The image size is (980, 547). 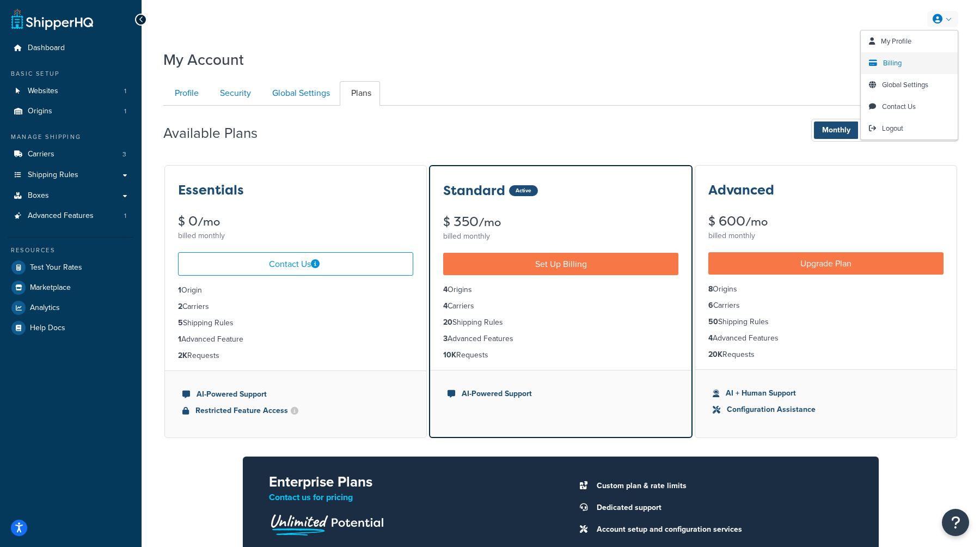 I want to click on span: Carriers, so click(x=41, y=154).